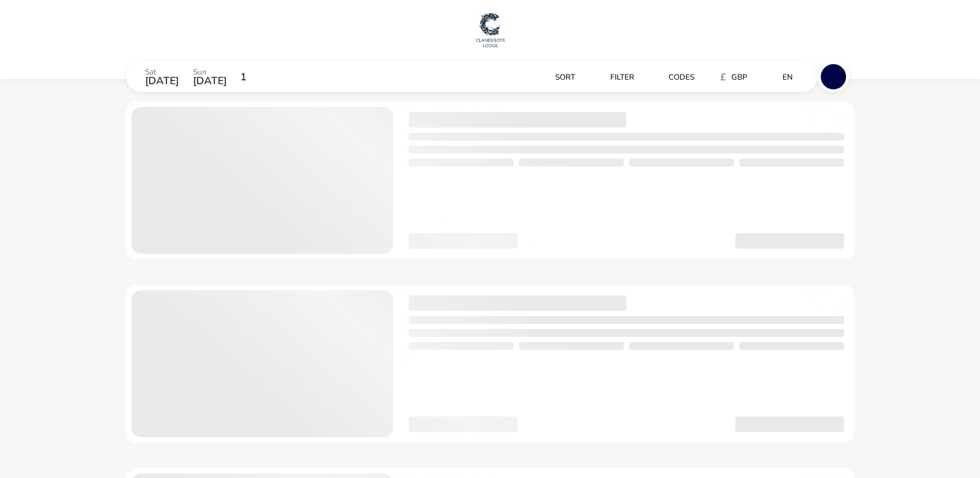 The height and width of the screenshot is (478, 980). What do you see at coordinates (606, 76) in the screenshot?
I see `naf-pibe-menu-bar-item: Filter` at bounding box center [606, 76].